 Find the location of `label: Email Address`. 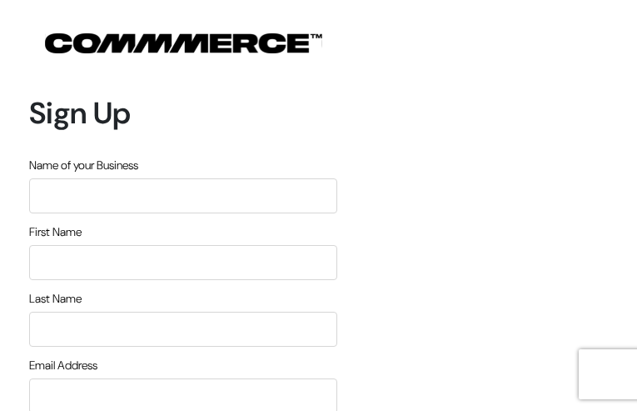

label: Email Address is located at coordinates (63, 365).